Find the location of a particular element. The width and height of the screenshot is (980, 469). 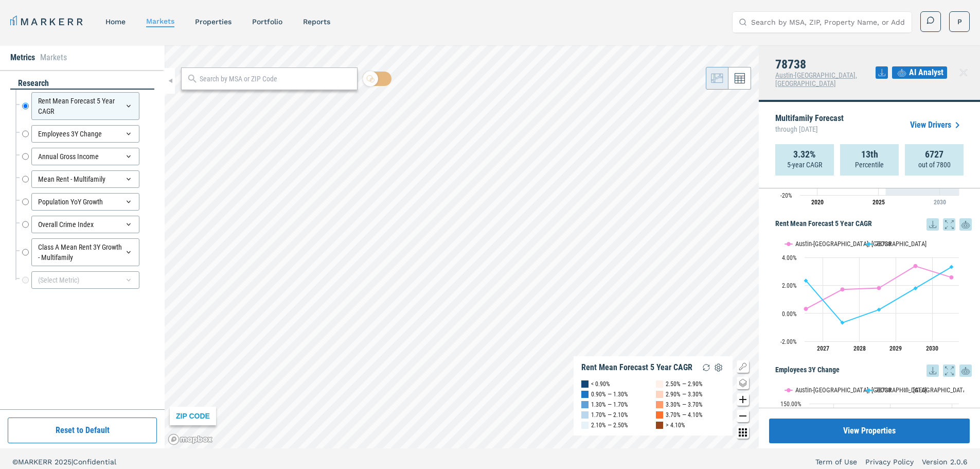

img: Settings is located at coordinates (719, 367).